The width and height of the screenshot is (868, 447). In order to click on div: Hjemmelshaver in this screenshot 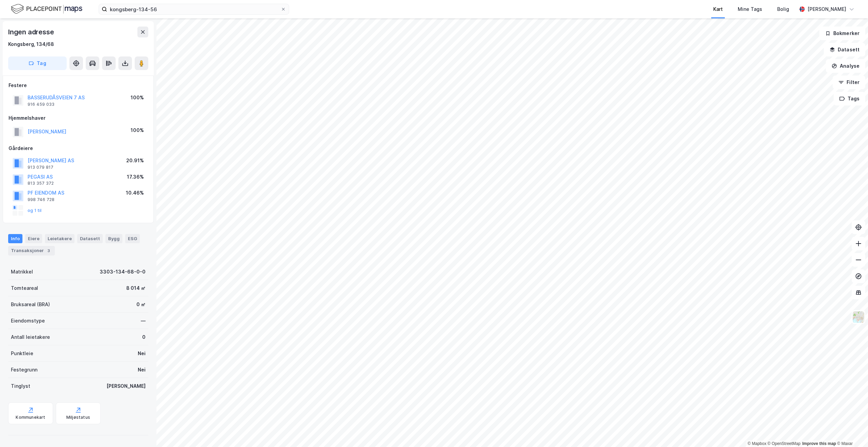, I will do `click(79, 118)`.